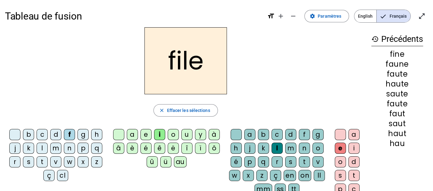 The height and width of the screenshot is (191, 433). Describe the element at coordinates (271, 16) in the screenshot. I see `mat-icon: format_size` at that location.